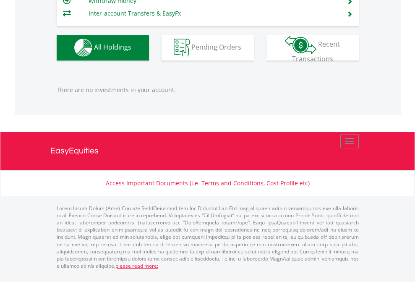 The width and height of the screenshot is (415, 282). What do you see at coordinates (300, 45) in the screenshot?
I see `img: transactions-zar-wht.png` at bounding box center [300, 45].